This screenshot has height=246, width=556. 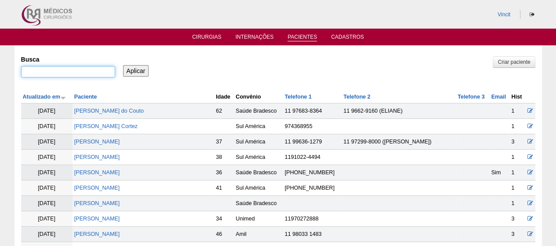 I want to click on td: 41, so click(x=224, y=188).